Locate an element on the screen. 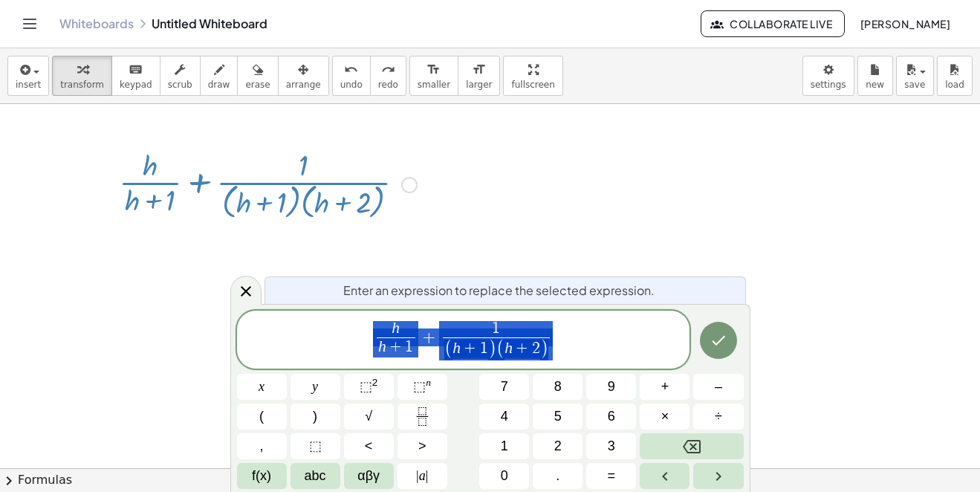  span: load is located at coordinates (955, 85).